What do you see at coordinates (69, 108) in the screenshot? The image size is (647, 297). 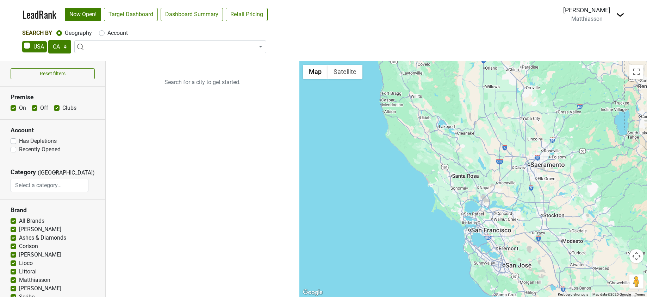 I see `label: Clubs` at bounding box center [69, 108].